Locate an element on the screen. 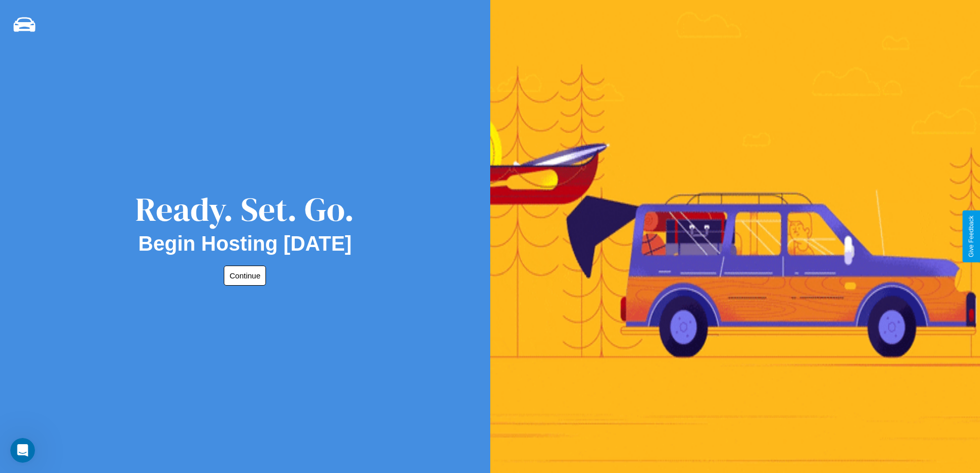 This screenshot has width=980, height=473. div: Give Feedback is located at coordinates (971, 236).